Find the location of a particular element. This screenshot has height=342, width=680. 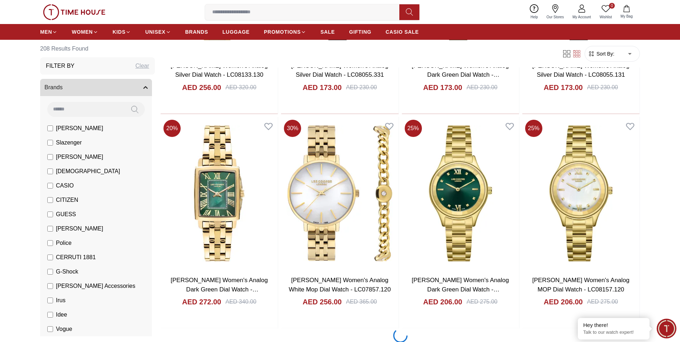

img: Lee Cooper Women's Analog MOP Dial Watch - LC08157.120 is located at coordinates (581, 194).